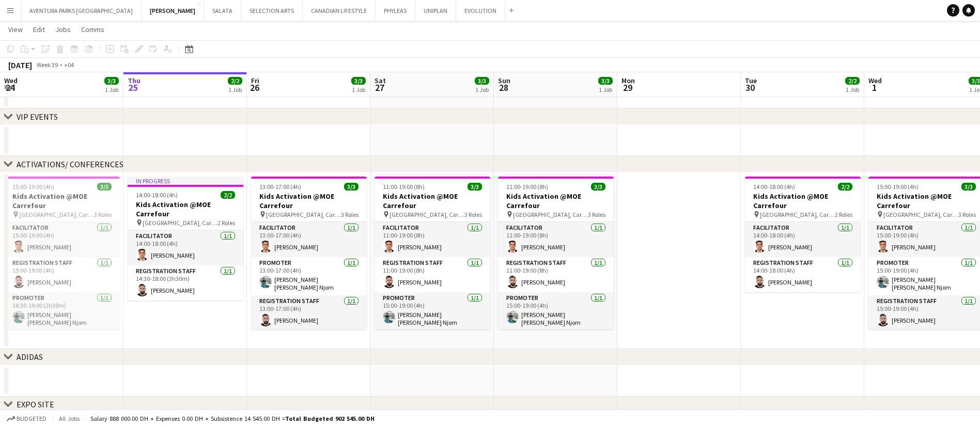 Image resolution: width=980 pixels, height=427 pixels. Describe the element at coordinates (39, 29) in the screenshot. I see `span: Edit` at that location.